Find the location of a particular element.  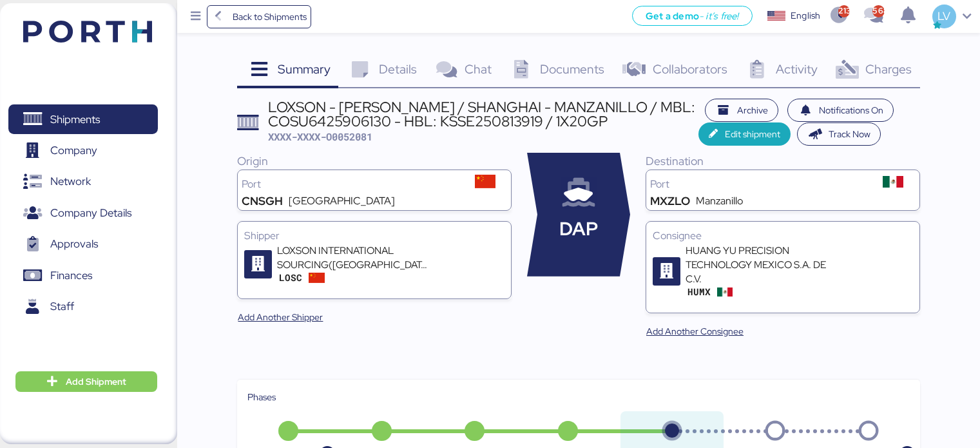

div: HUANG YU PRECISION TECHNOLOGY MEXICO S.A. DE C.V. is located at coordinates (763, 265).